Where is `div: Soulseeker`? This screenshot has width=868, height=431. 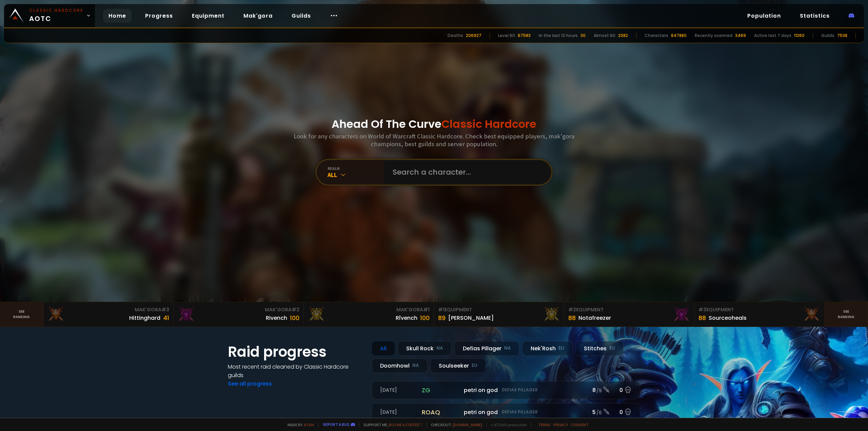
div: Soulseeker is located at coordinates (458, 366).